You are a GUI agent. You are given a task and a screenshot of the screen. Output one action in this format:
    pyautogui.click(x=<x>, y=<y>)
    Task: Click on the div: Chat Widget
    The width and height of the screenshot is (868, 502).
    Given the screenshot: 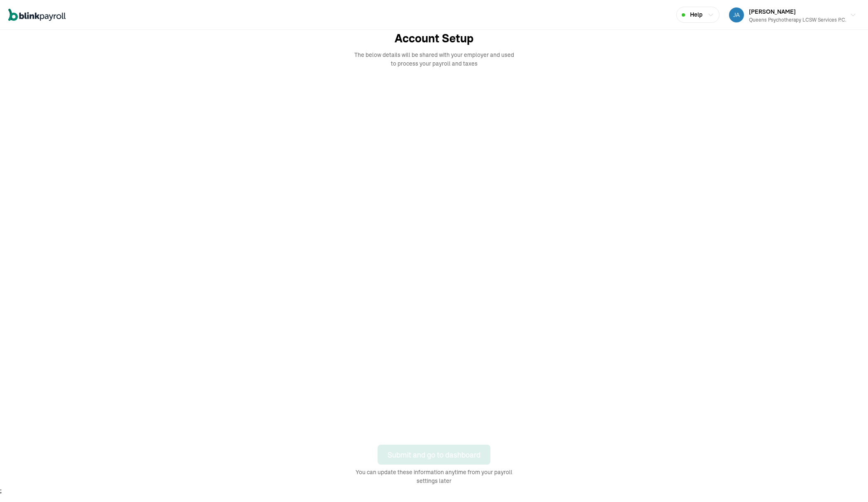 What is the action you would take?
    pyautogui.click(x=797, y=457)
    